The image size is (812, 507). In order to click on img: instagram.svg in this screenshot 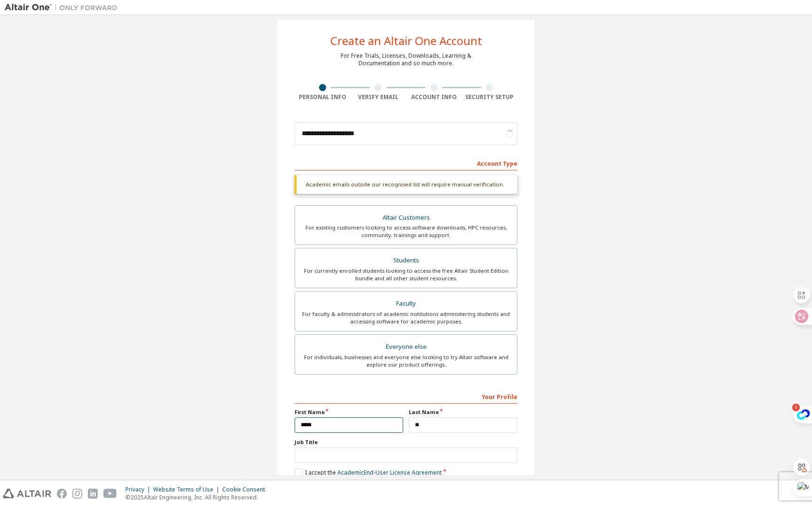, I will do `click(77, 493)`.